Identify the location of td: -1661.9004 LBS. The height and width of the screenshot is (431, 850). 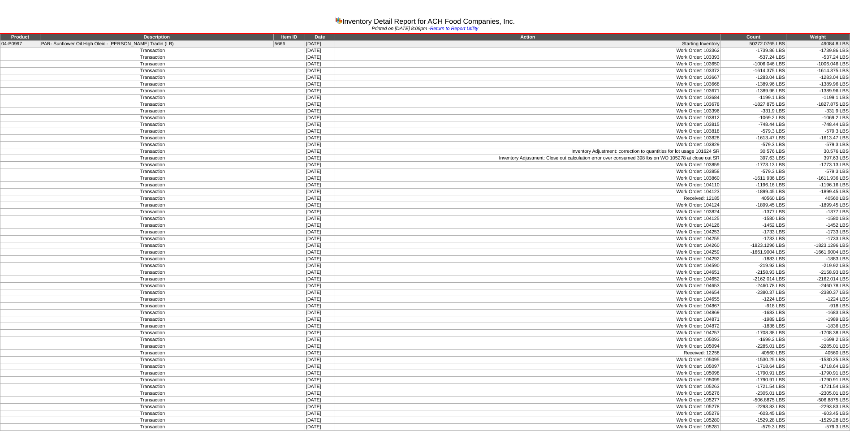
(753, 252).